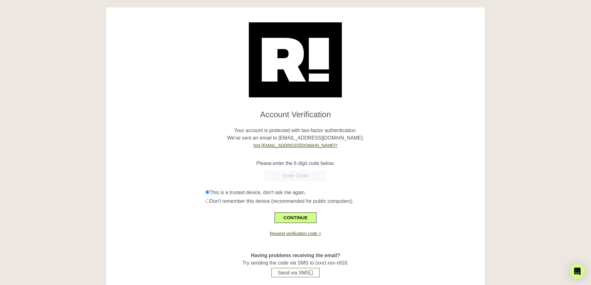  What do you see at coordinates (578, 272) in the screenshot?
I see `div: Open Intercom Messenger` at bounding box center [578, 272].